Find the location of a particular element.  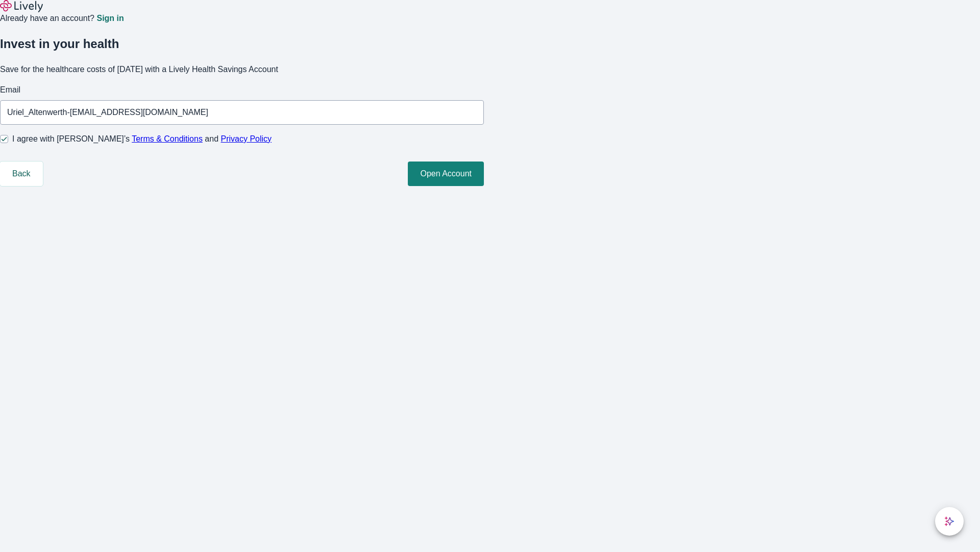

svg: Lively AI Assistant is located at coordinates (950, 521).